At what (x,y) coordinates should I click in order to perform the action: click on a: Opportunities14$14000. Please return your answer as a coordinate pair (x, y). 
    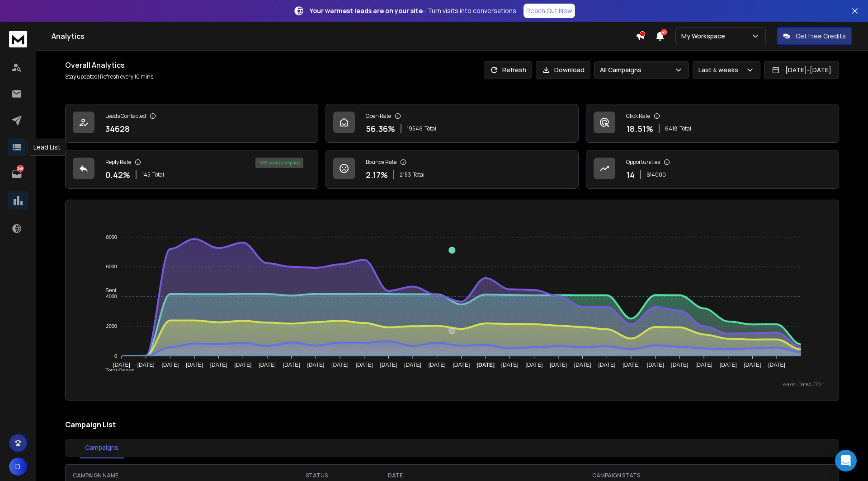
    Looking at the image, I should click on (712, 169).